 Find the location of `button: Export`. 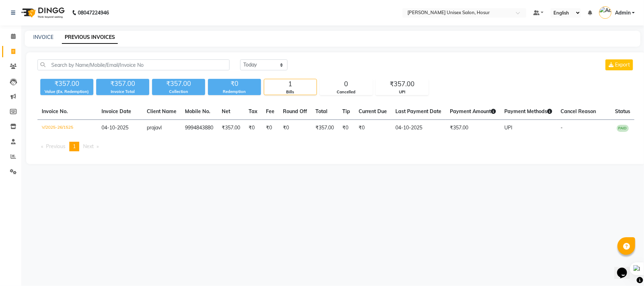

button: Export is located at coordinates (619, 65).